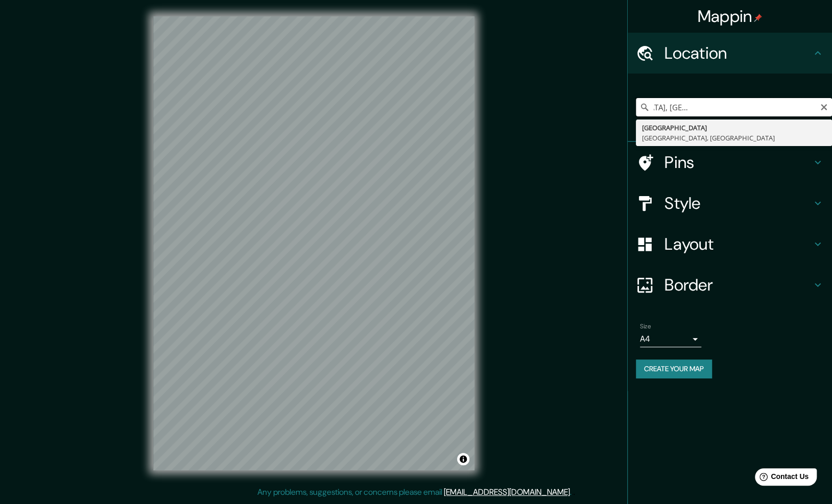 Image resolution: width=832 pixels, height=504 pixels. Describe the element at coordinates (730, 53) in the screenshot. I see `div: Location` at that location.